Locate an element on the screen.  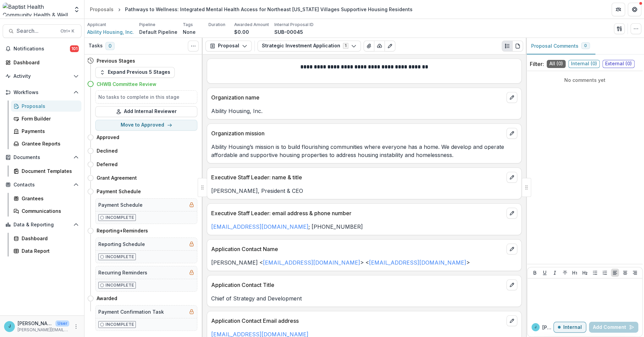
button: Bold is located at coordinates (535, 273).